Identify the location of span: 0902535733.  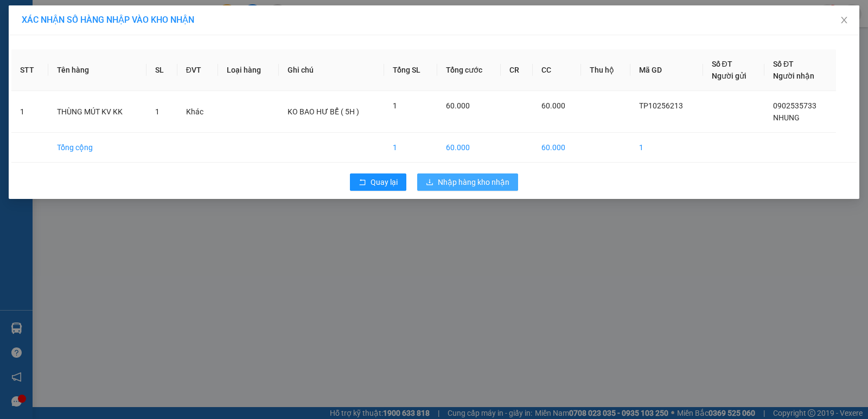
(794, 106).